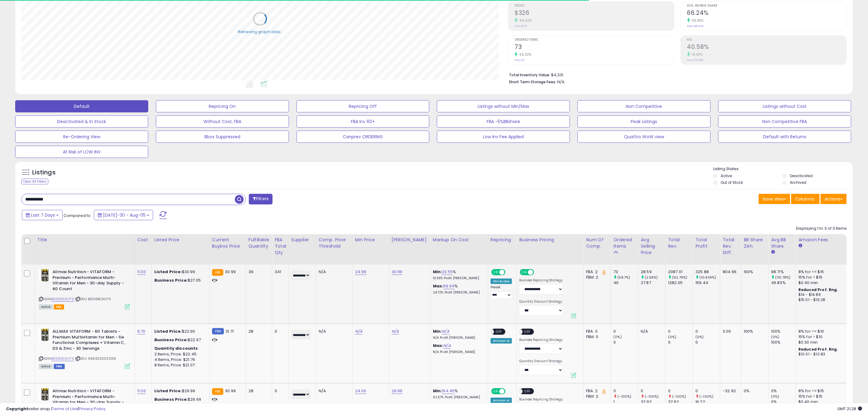  What do you see at coordinates (260, 32) in the screenshot?
I see `div: Retrieving graph data..` at bounding box center [260, 32].